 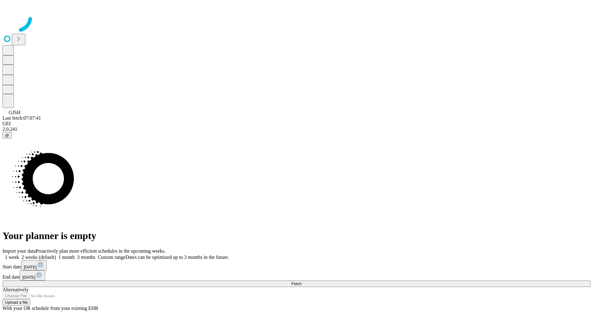 What do you see at coordinates (66, 257) in the screenshot?
I see `span: 1 month` at bounding box center [66, 257].